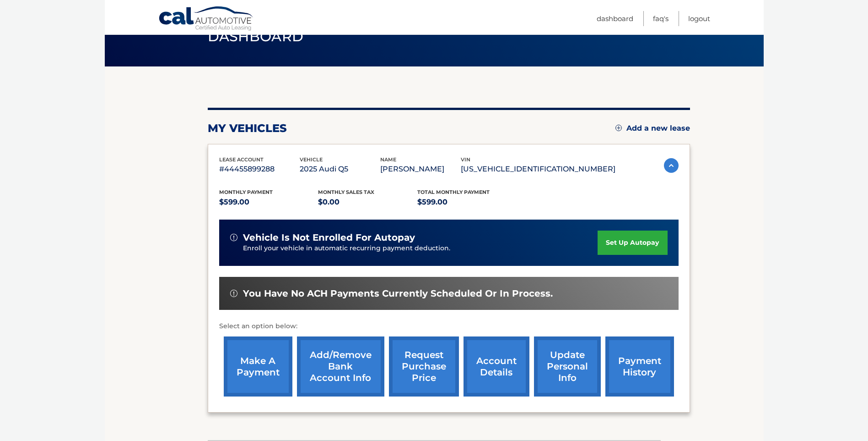 The width and height of the screenshot is (868, 441). I want to click on a: set up autopay, so click(632, 242).